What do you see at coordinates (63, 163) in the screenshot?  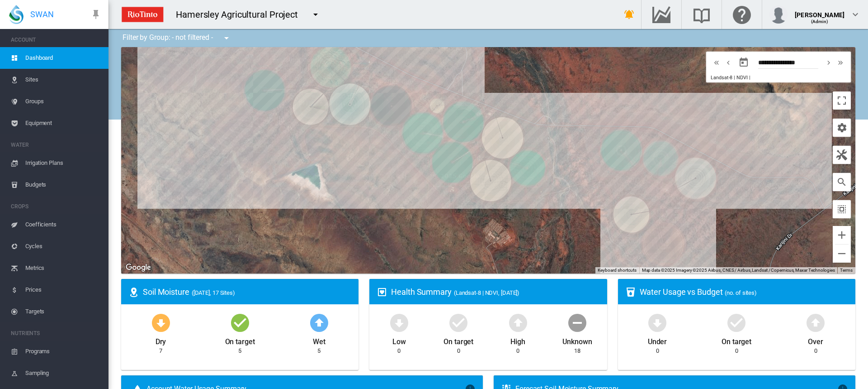 I see `span: Irrigation Plans` at bounding box center [63, 163].